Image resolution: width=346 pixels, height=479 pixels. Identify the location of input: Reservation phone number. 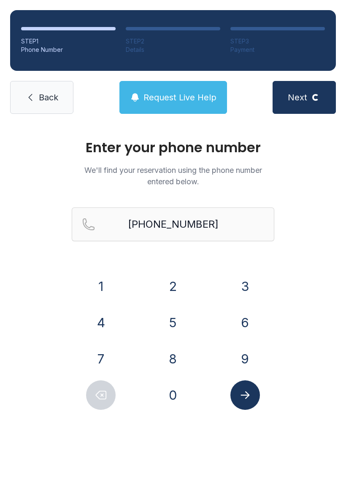
(173, 224).